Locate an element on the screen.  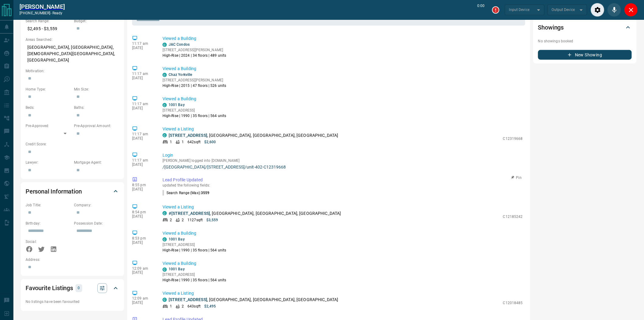
p: Job Title: is located at coordinates (48, 205).